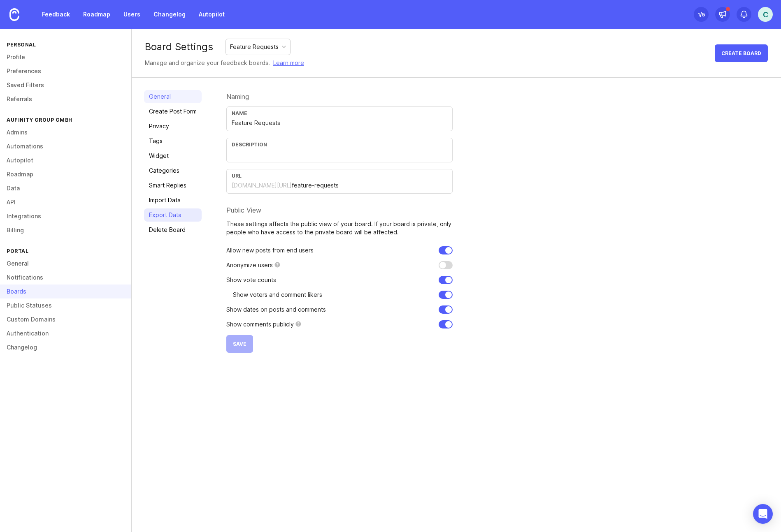 The width and height of the screenshot is (781, 532). Describe the element at coordinates (340, 97) in the screenshot. I see `div: Naming` at that location.